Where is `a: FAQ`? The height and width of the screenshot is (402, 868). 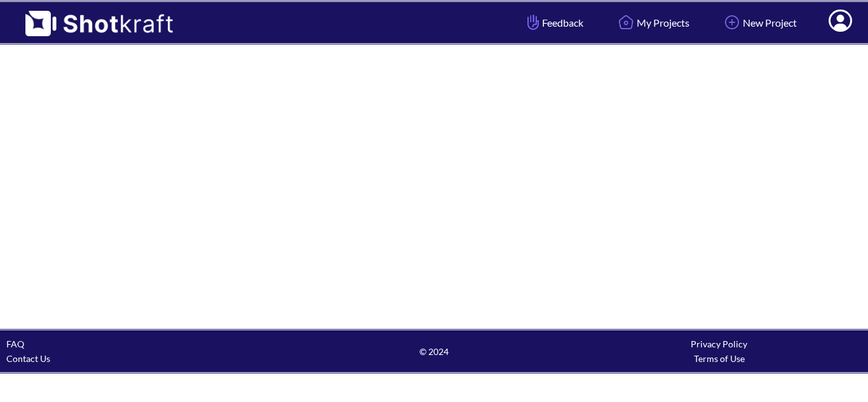 a: FAQ is located at coordinates (15, 343).